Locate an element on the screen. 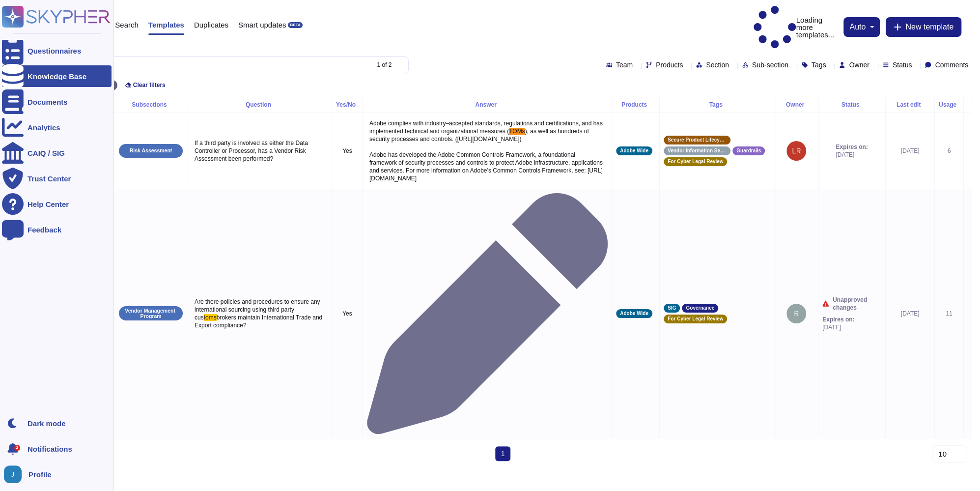 The image size is (980, 491). span: New template is located at coordinates (930, 27).